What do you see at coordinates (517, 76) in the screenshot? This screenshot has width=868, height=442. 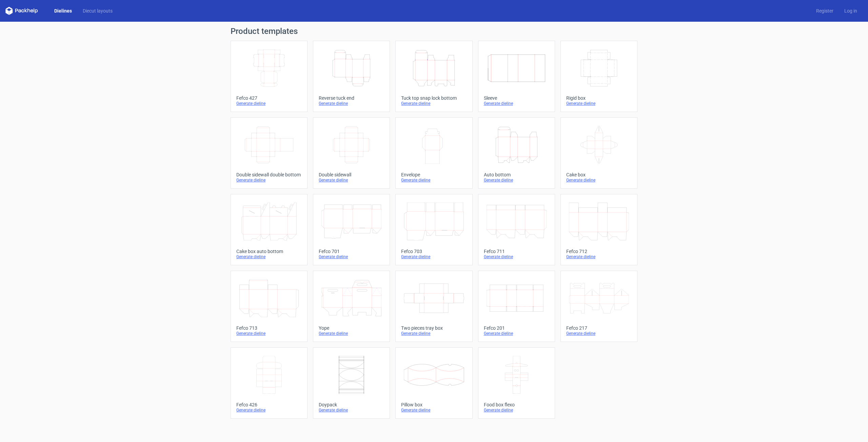 I see `a: SleeveGenerate dieline` at bounding box center [517, 76].